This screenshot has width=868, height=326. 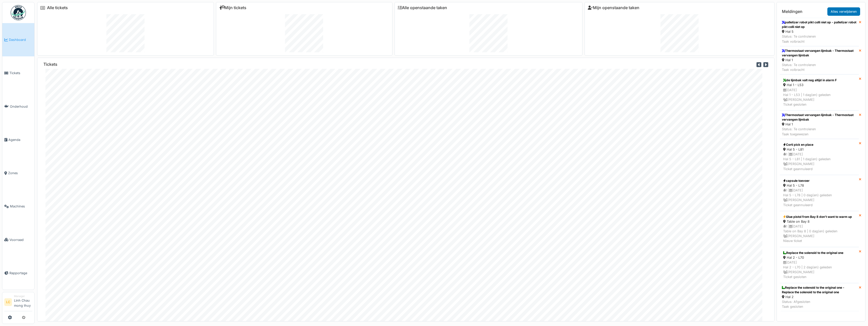 What do you see at coordinates (23, 302) in the screenshot?
I see `li: Linh Chau mong thuy` at bounding box center [23, 302].